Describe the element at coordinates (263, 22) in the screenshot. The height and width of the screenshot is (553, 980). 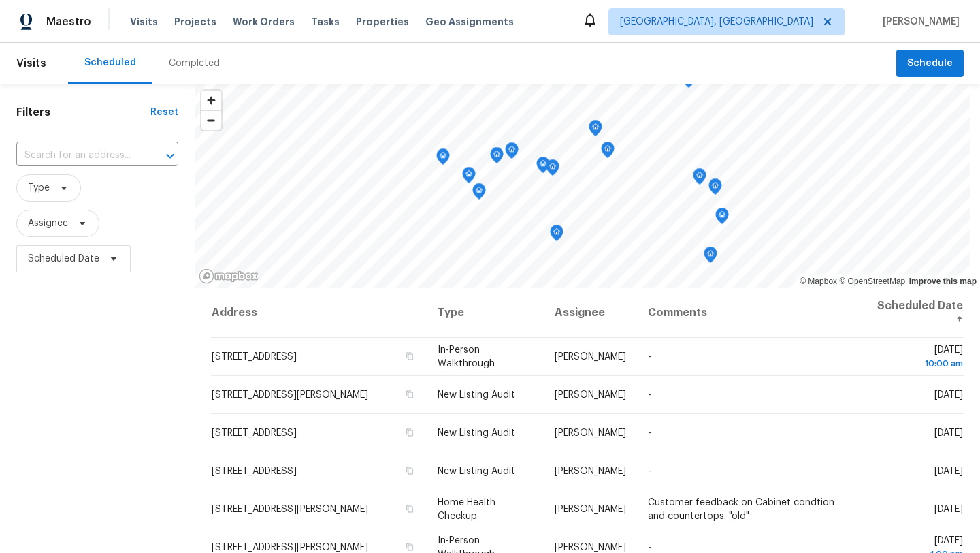
I see `span: Work Orders` at that location.